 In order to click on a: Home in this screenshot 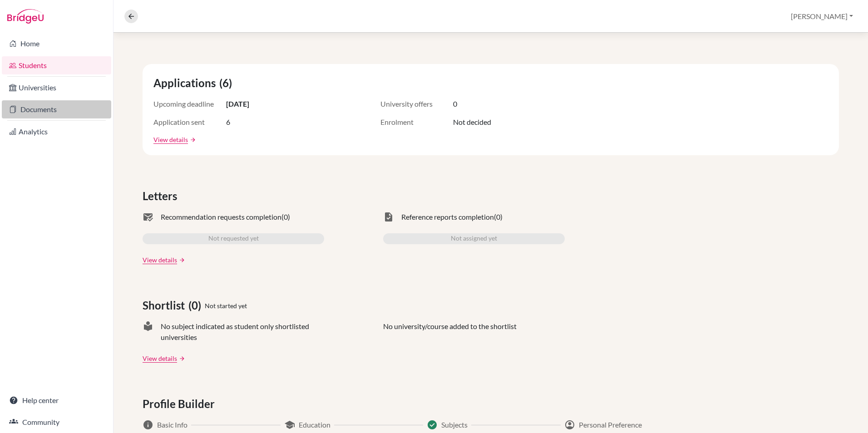, I will do `click(56, 43)`.